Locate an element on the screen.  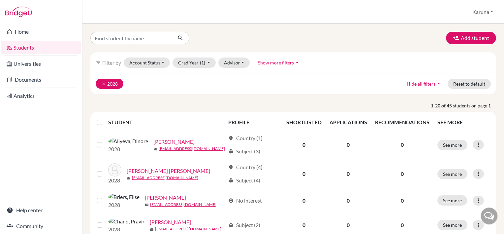
div: Subject (4) is located at coordinates (244, 180).